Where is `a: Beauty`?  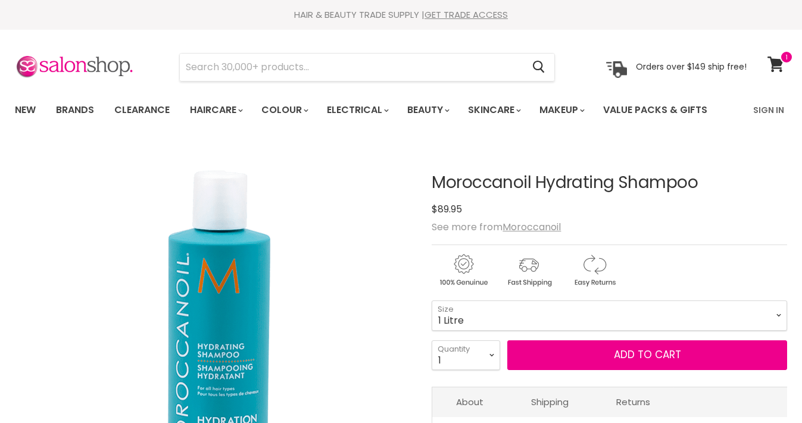 a: Beauty is located at coordinates (427, 110).